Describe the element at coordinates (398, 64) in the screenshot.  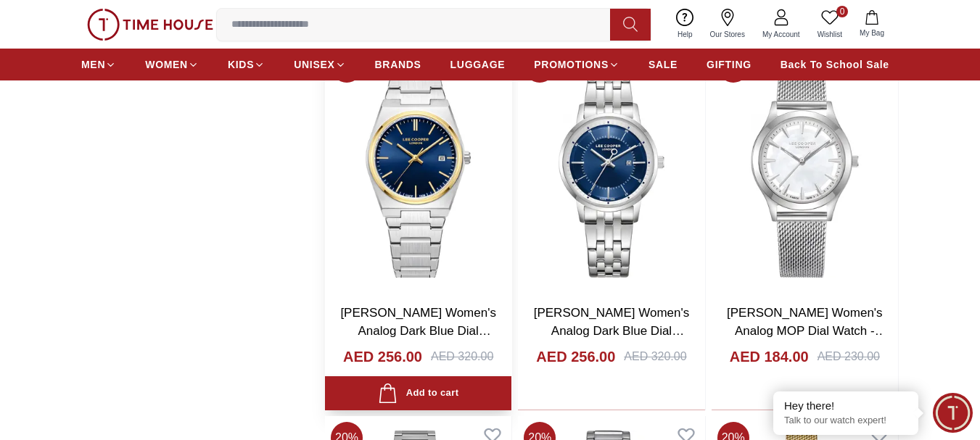
I see `a: BRANDS` at that location.